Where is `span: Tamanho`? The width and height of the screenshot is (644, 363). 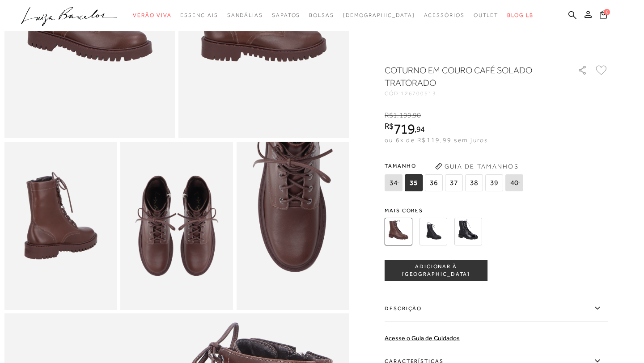 span: Tamanho is located at coordinates (455, 166).